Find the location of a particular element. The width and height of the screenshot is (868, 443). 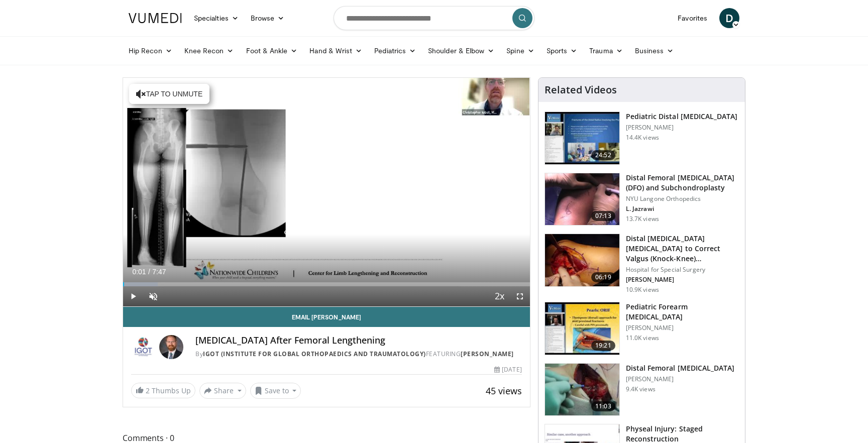

div: Progress Bar is located at coordinates (326, 284).